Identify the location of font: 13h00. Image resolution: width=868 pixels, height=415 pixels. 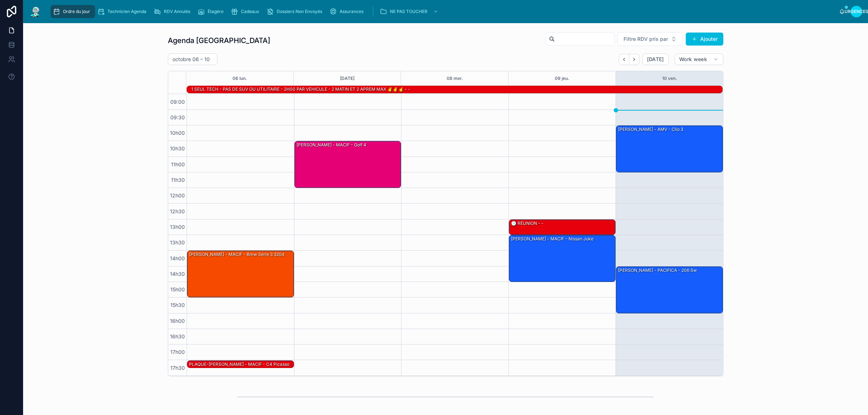
(178, 227).